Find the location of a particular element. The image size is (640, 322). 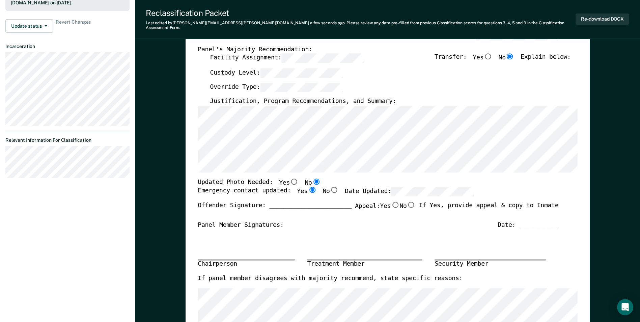

span: a few seconds ago is located at coordinates (327, 23).